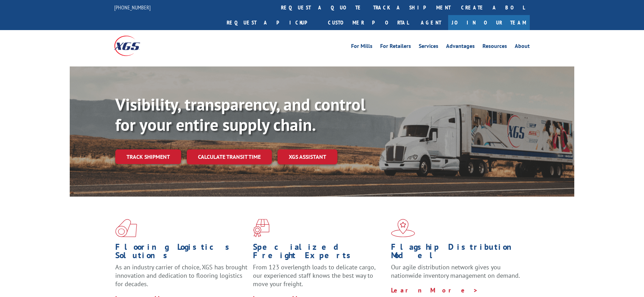 This screenshot has height=297, width=644. What do you see at coordinates (403, 228) in the screenshot?
I see `img: xgs-icon-flagship-distribution-model-red` at bounding box center [403, 228].